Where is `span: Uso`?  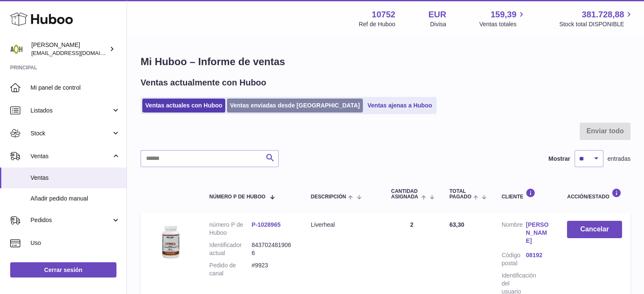
span: Uso is located at coordinates (75, 243).